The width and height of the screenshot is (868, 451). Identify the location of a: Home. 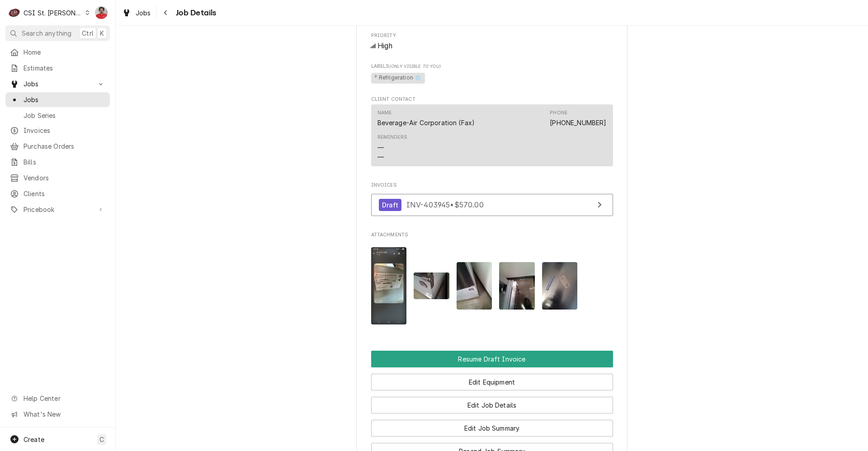
(57, 52).